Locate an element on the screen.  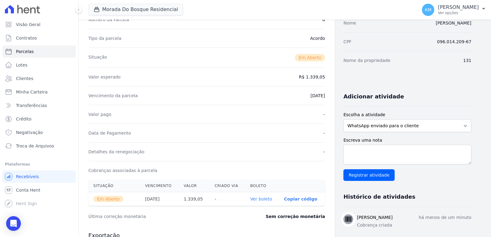
span: Lotes is located at coordinates (22, 65).